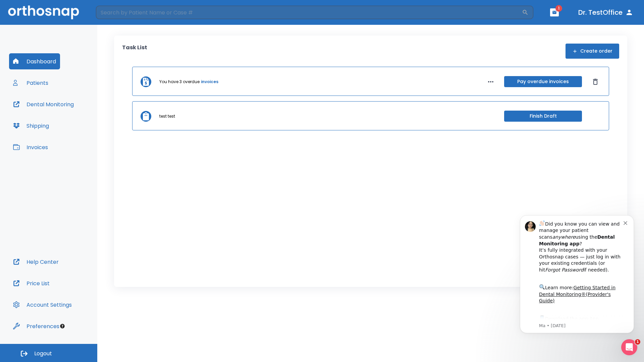 This screenshot has width=644, height=362. What do you see at coordinates (135, 51) in the screenshot?
I see `p: Task List` at bounding box center [135, 51].